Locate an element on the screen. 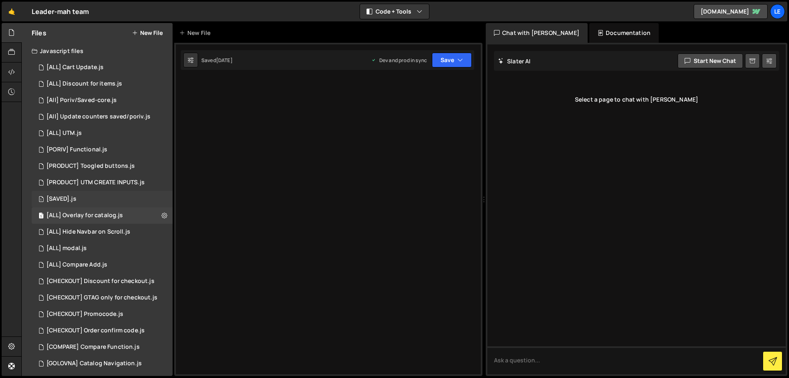 This screenshot has width=789, height=378. div: 16298/45505.js is located at coordinates (102, 199).